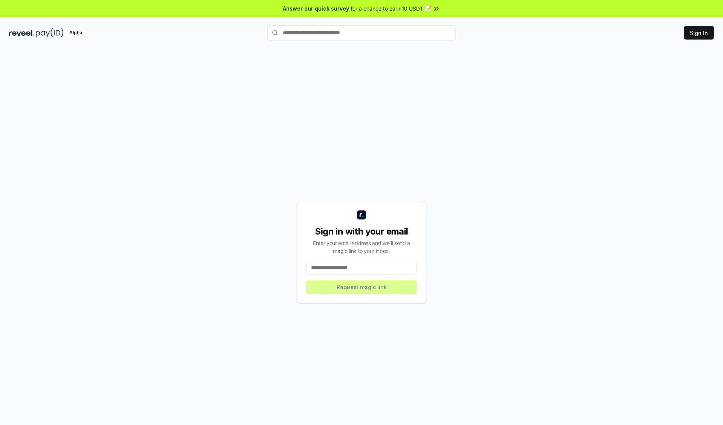  Describe the element at coordinates (361, 231) in the screenshot. I see `div: Sign in with your email` at that location.